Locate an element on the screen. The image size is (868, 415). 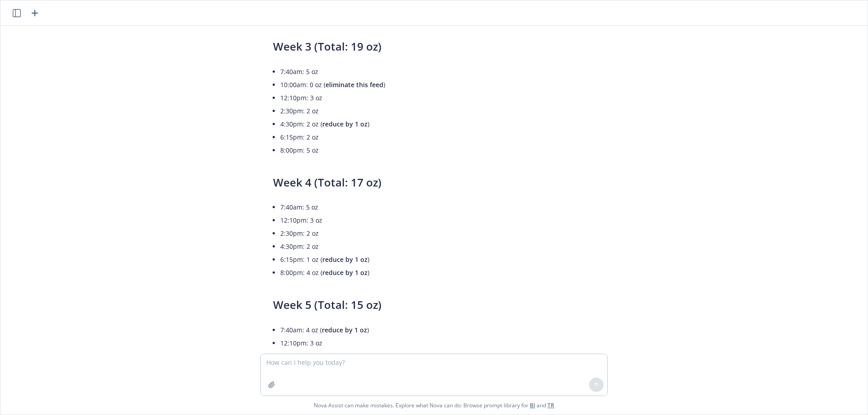
li: 8:00pm: 4 oz ( ) is located at coordinates (441, 273).